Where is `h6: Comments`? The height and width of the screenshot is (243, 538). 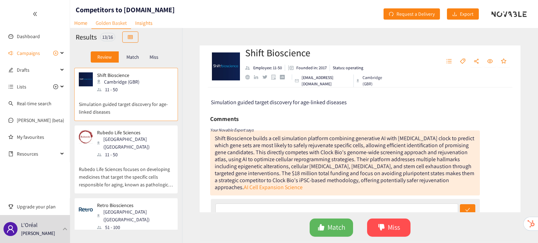
h6: Comments is located at coordinates (224, 119).